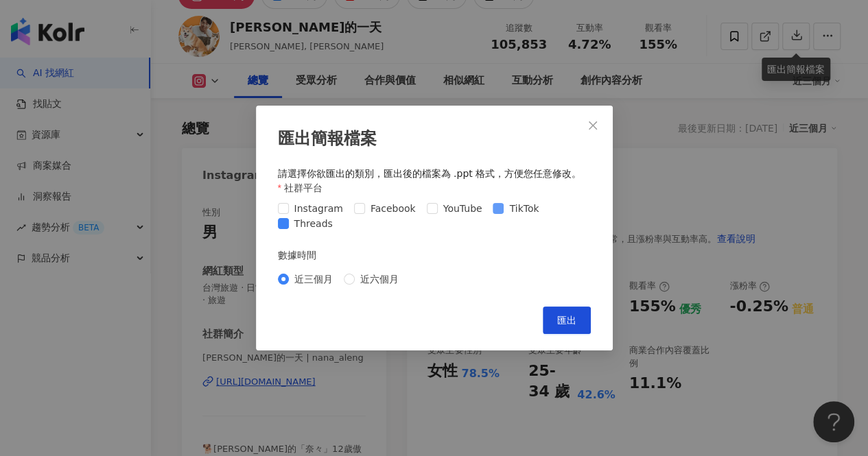  Describe the element at coordinates (567, 321) in the screenshot. I see `button: 匯出` at that location.